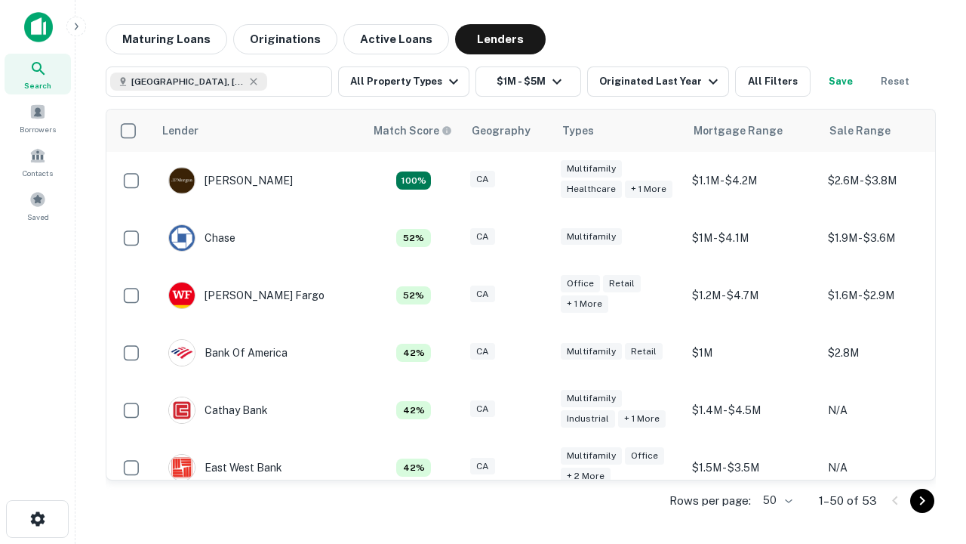  I want to click on td: $1M, so click(753, 353).